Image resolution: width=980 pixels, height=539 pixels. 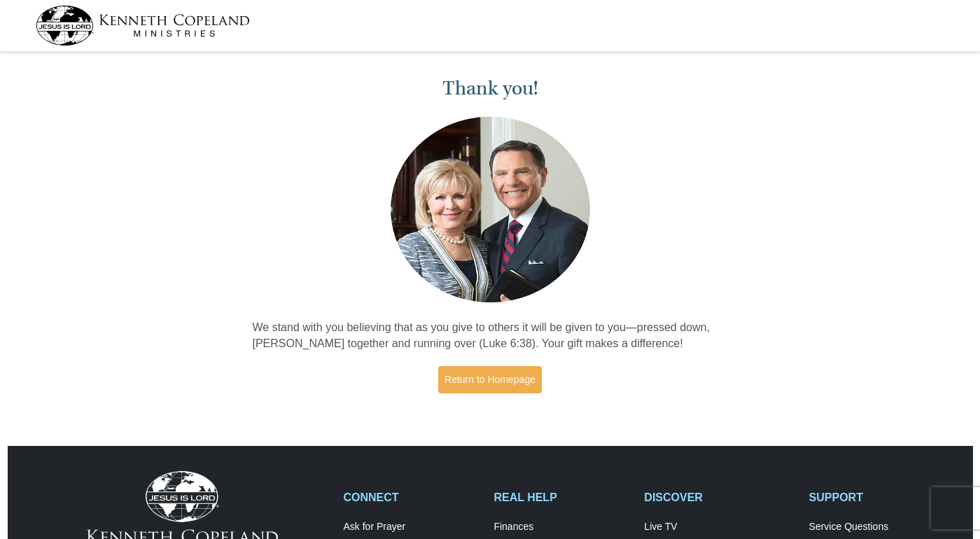 What do you see at coordinates (490, 336) in the screenshot?
I see `p: We stand with you believing that as you give to others it will be given to you—pressed down, [PER...` at bounding box center [490, 336].